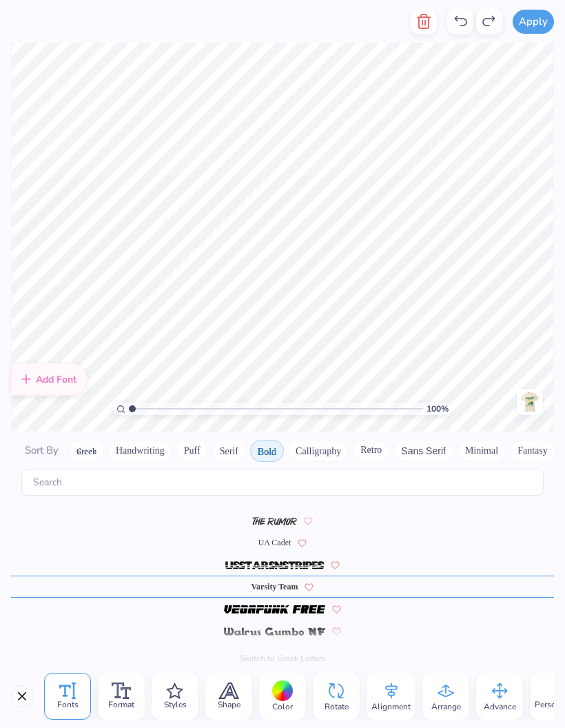  What do you see at coordinates (86, 451) in the screenshot?
I see `button: Greek` at bounding box center [86, 451].